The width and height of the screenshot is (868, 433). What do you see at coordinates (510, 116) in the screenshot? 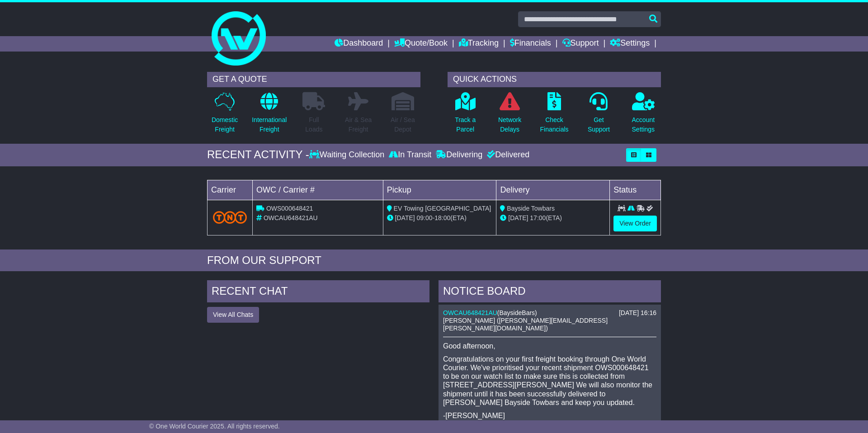
I see `a: NetworkDelays` at bounding box center [510, 116].